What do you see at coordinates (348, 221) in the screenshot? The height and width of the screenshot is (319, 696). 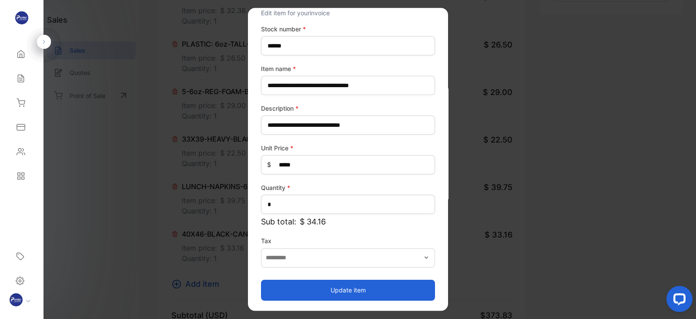 I see `p: Sub total:` at bounding box center [348, 221].